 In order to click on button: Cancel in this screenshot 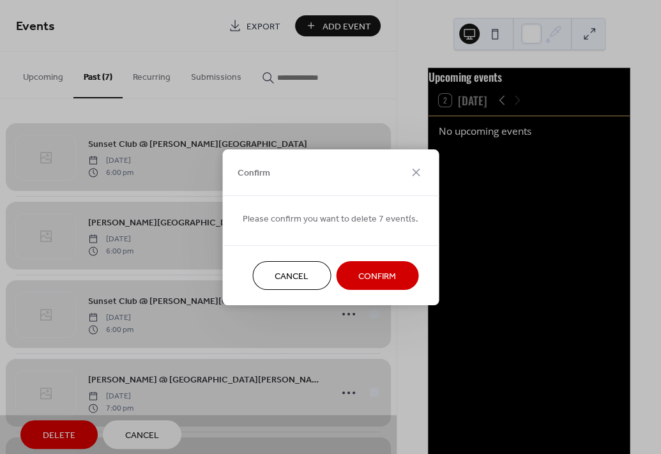, I will do `click(291, 275)`.